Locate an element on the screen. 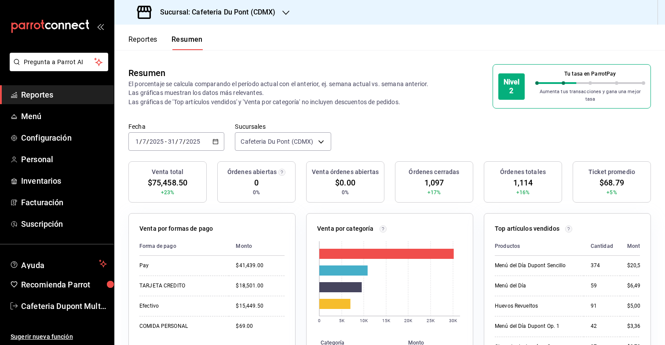 Image resolution: width=665 pixels, height=345 pixels. th: Productos is located at coordinates (540, 246).